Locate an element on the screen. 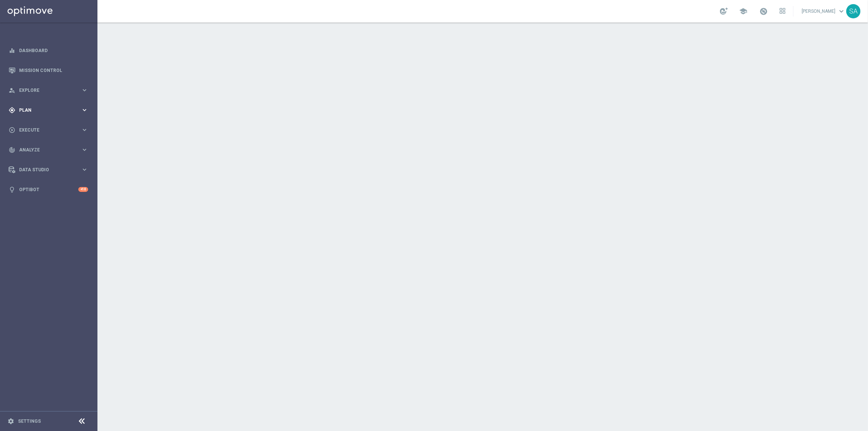  div: lightbulb Optibot +10 is located at coordinates (48, 189).